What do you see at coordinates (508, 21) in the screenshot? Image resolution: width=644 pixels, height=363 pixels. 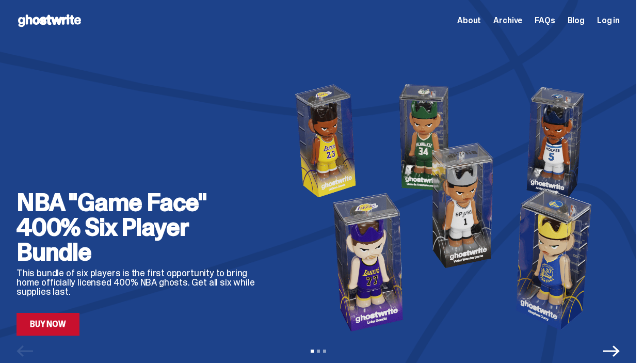 I see `a: Archive` at bounding box center [508, 21].